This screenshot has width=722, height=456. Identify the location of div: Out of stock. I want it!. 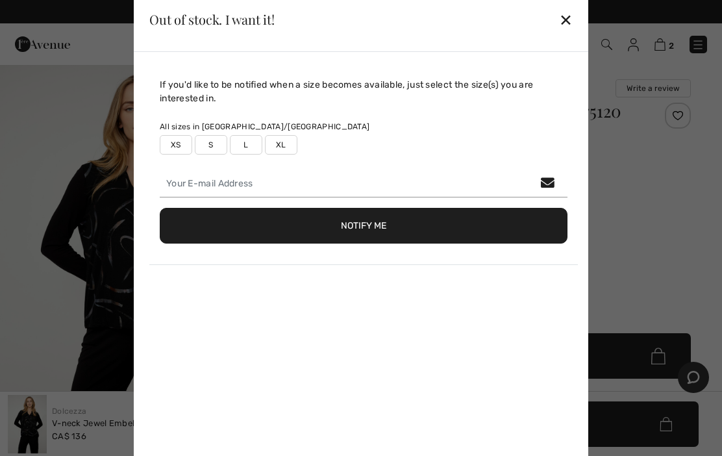
(212, 19).